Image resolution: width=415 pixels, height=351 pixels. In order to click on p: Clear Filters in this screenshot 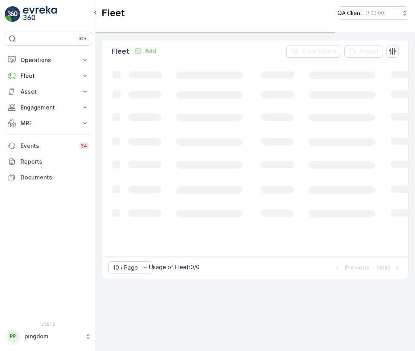, I will do `click(319, 51)`.